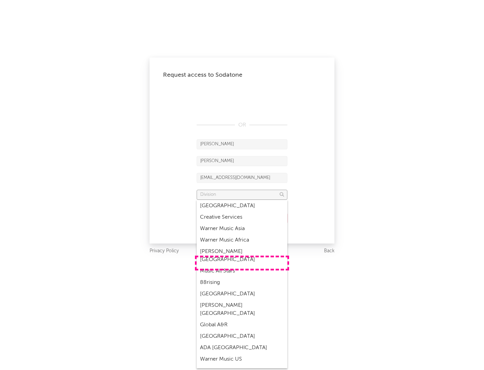 This screenshot has height=370, width=484. Describe the element at coordinates (164, 251) in the screenshot. I see `a: Privacy Policy` at that location.